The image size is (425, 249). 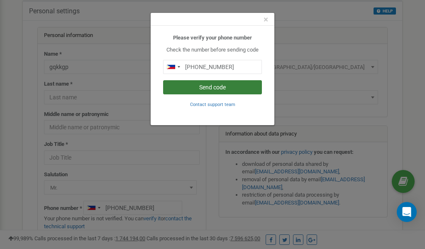 What do you see at coordinates (213, 87) in the screenshot?
I see `button: Send code` at bounding box center [213, 87].